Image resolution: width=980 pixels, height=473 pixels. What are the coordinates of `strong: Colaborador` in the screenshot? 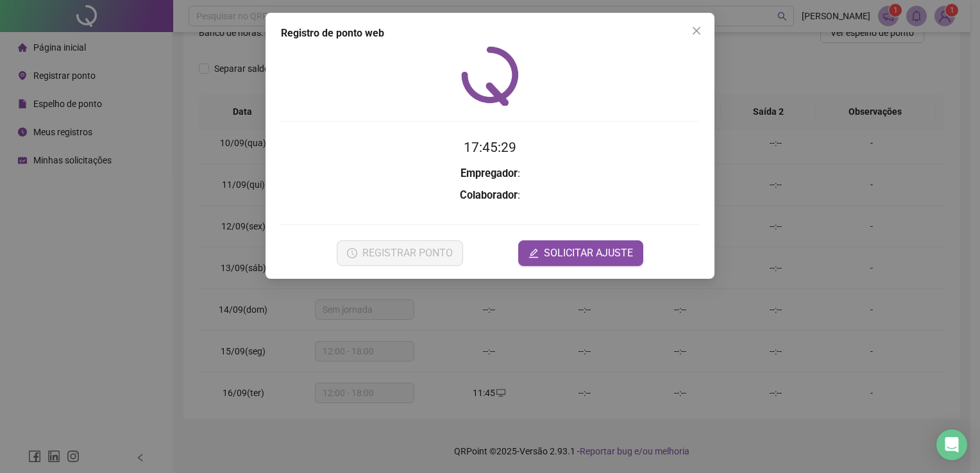 It's located at (489, 195).